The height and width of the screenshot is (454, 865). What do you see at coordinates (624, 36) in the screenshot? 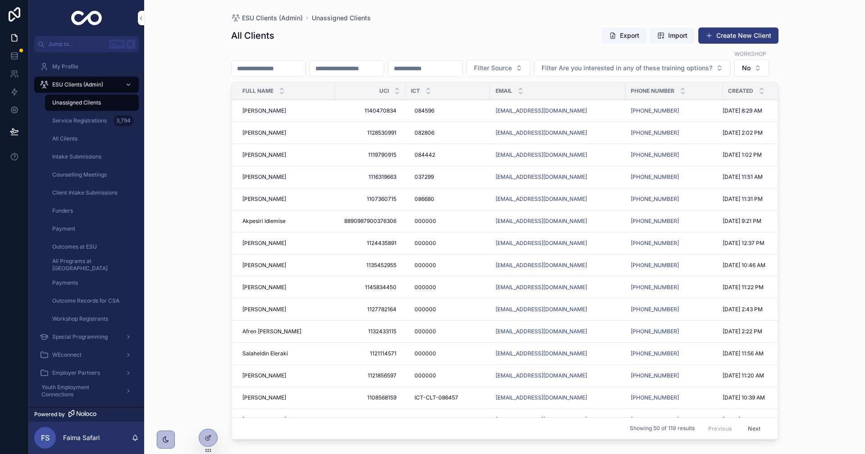
I see `button: Export` at bounding box center [624, 36].